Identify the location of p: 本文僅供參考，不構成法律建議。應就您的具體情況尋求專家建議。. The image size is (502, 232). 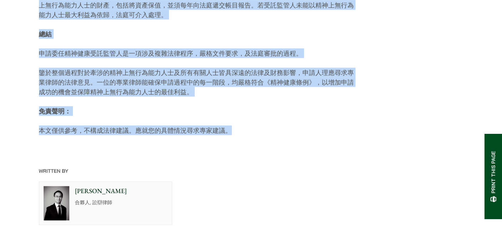
(198, 130).